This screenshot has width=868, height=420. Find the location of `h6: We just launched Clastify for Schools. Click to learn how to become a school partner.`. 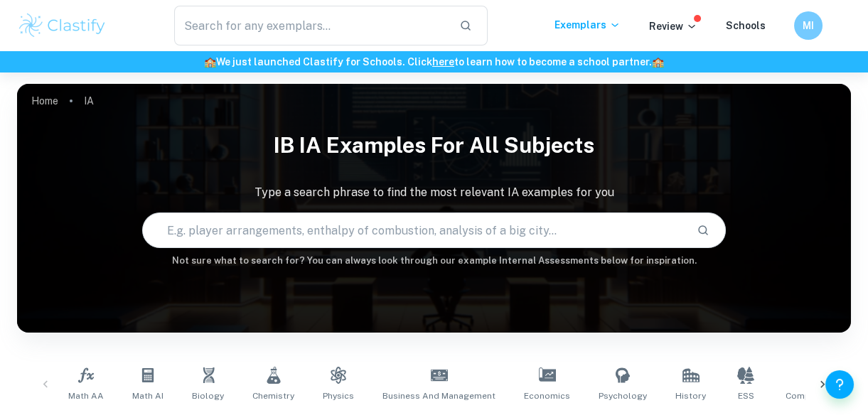

h6: We just launched Clastify for Schools. Click to learn how to become a school partner. is located at coordinates (434, 61).